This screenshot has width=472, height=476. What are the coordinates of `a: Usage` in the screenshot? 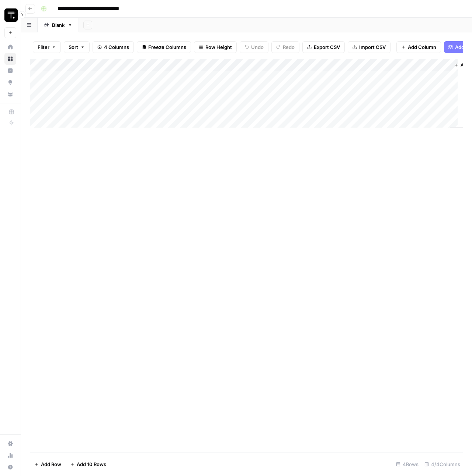 It's located at (10, 455).